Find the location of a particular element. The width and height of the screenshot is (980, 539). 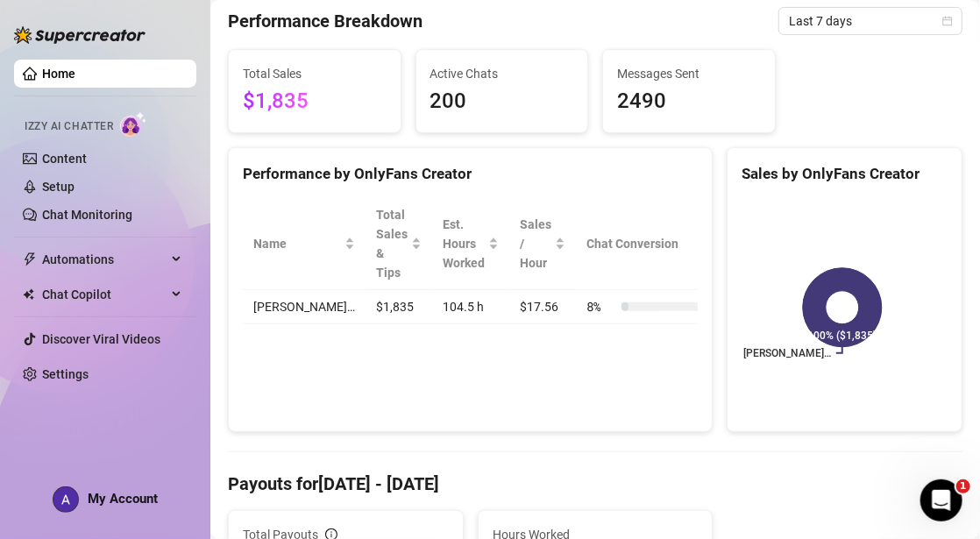

th: Name is located at coordinates (304, 244).